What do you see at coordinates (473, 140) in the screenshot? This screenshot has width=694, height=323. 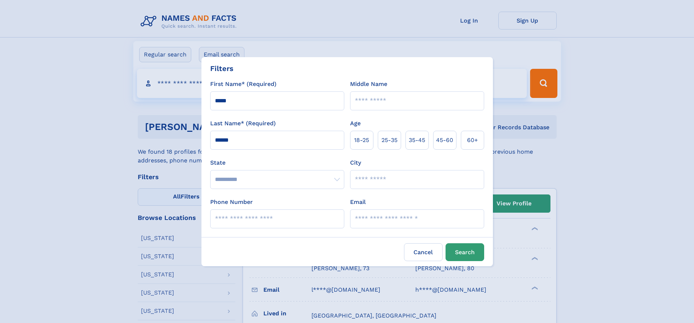 I see `span: 60+` at bounding box center [473, 140].